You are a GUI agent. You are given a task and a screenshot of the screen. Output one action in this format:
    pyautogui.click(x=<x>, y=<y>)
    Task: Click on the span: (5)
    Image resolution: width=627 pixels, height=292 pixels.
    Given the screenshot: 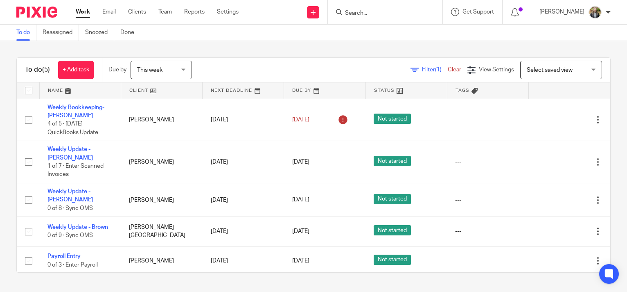 What is the action you would take?
    pyautogui.click(x=46, y=70)
    